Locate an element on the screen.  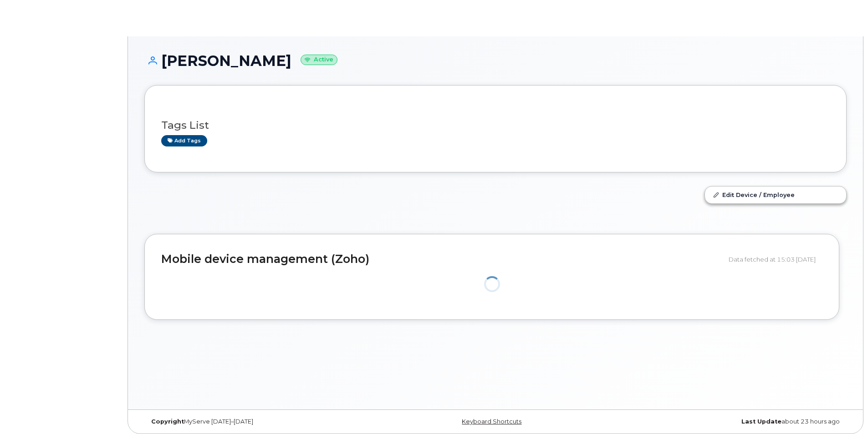
a: Keyboard Shortcuts is located at coordinates (491, 422).